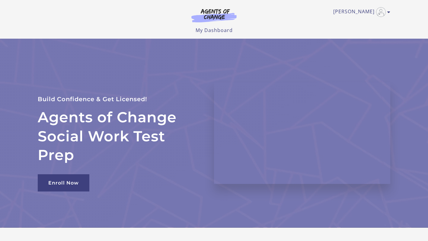 The height and width of the screenshot is (241, 428). What do you see at coordinates (119, 136) in the screenshot?
I see `h2: Agents of Change Social Work Test Prep` at bounding box center [119, 136].